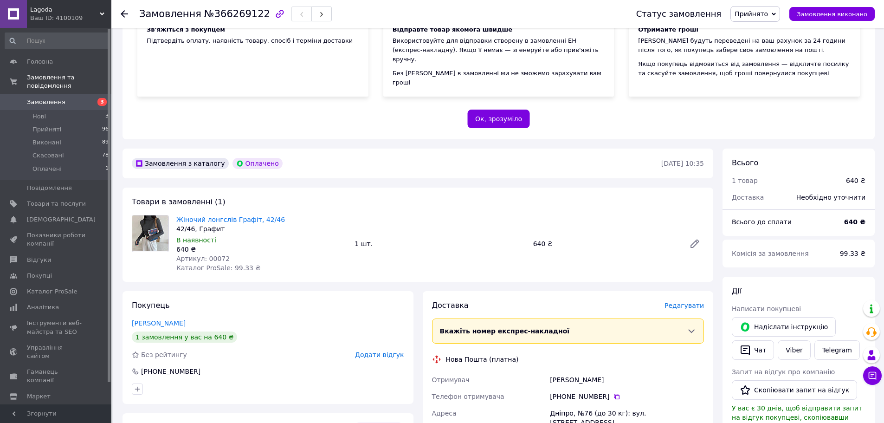  I want to click on span: 1, so click(107, 169).